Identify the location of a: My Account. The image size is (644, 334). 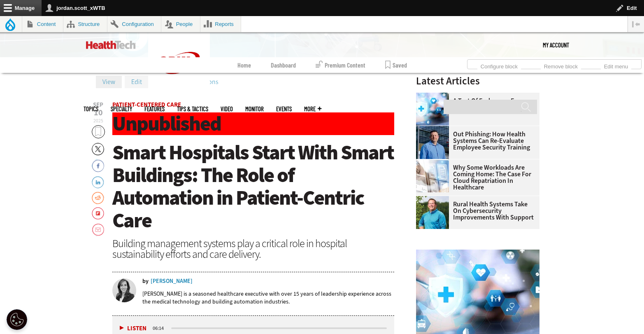
(556, 45).